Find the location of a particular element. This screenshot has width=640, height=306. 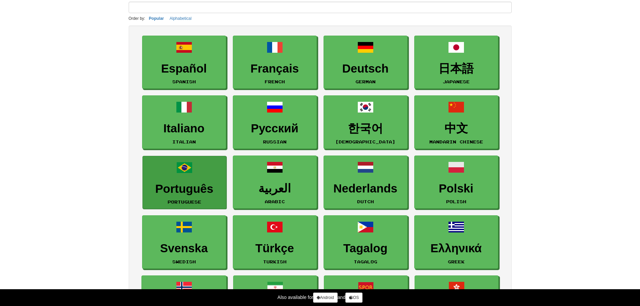

h3: 한국어 is located at coordinates (366, 128).